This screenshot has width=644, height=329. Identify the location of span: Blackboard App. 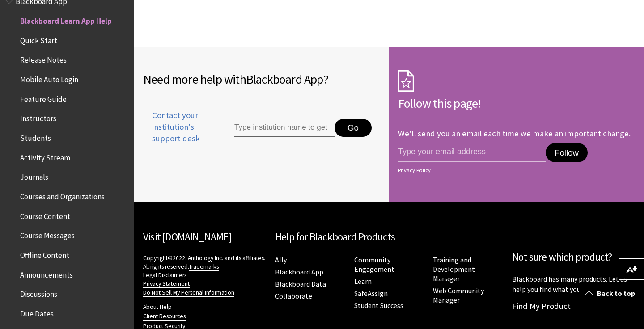
(285, 79).